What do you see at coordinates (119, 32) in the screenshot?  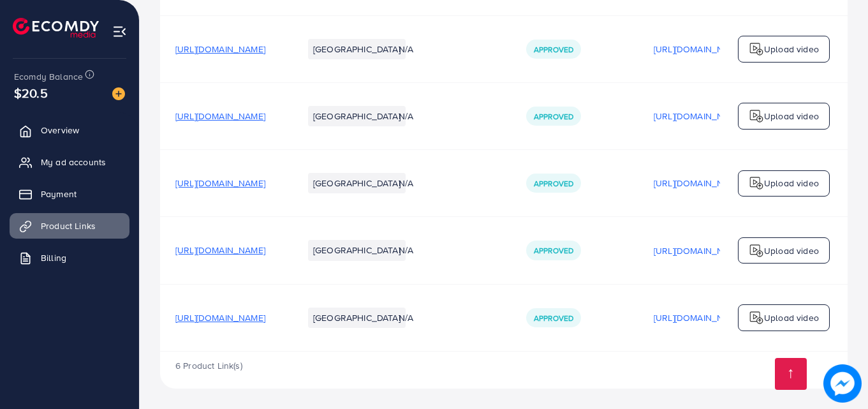 I see `img: menu` at bounding box center [119, 32].